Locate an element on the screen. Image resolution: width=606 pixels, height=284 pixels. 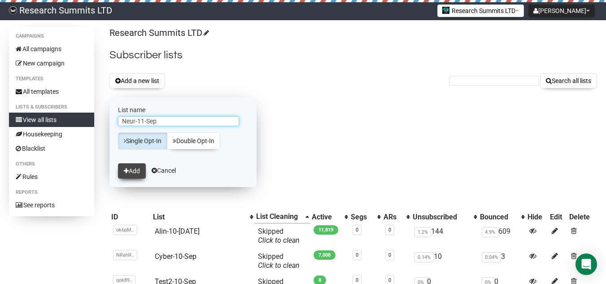
th: Bounced: No sort applied, activate to apply an ascending sort is located at coordinates (502, 217).